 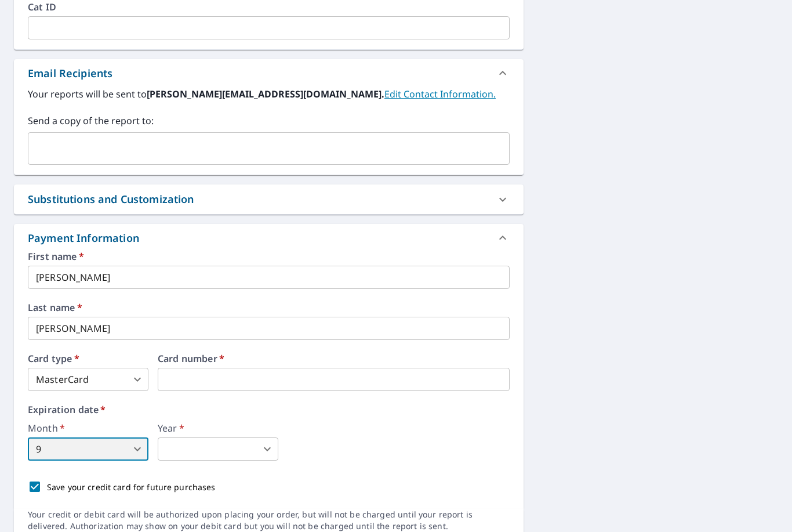 What do you see at coordinates (268, 410) in the screenshot?
I see `label: Expiration date` at bounding box center [268, 410].